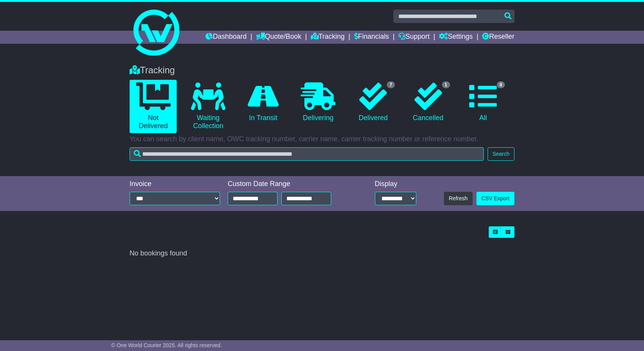  I want to click on button: Refresh, so click(458, 198).